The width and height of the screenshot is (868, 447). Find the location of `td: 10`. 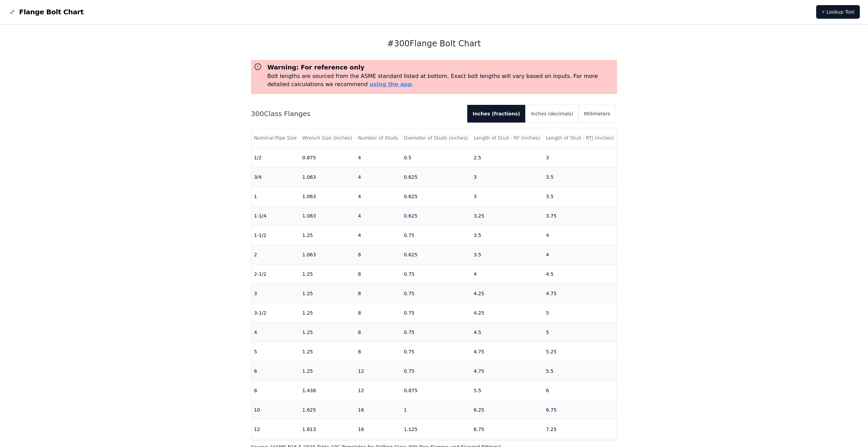

td: 10 is located at coordinates (276, 410).